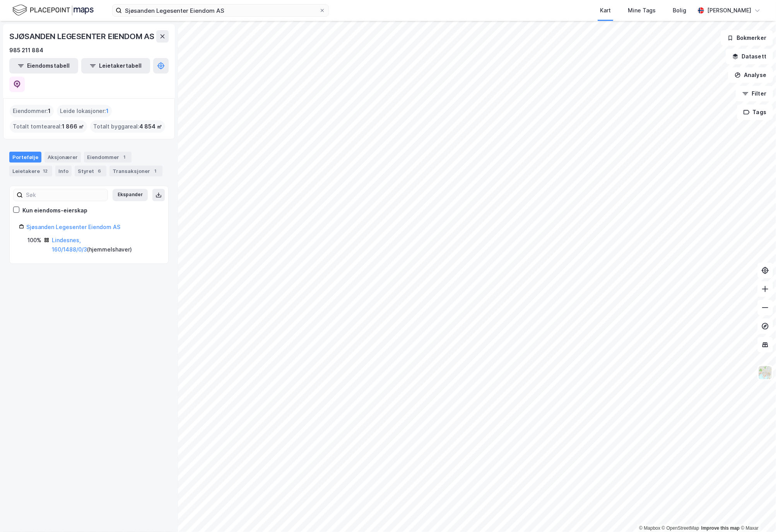 The height and width of the screenshot is (532, 776). Describe the element at coordinates (69, 244) in the screenshot. I see `a: Lindesnes, 160/1488/0/3` at that location.